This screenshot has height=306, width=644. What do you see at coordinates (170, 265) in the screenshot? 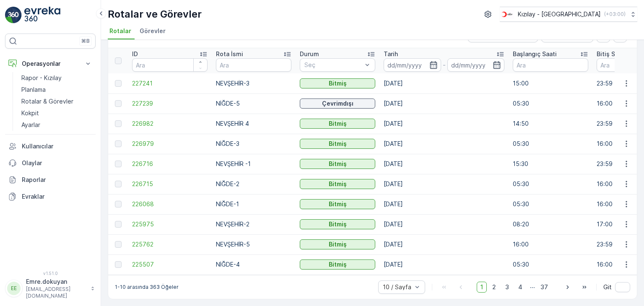
I see `a: 225507` at bounding box center [170, 265].